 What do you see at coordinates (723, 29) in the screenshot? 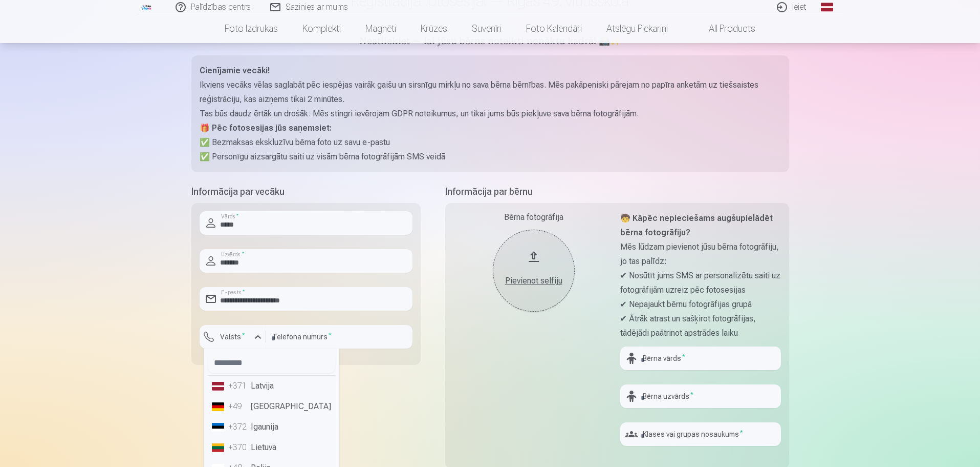
I see `a: All products` at bounding box center [723, 29].